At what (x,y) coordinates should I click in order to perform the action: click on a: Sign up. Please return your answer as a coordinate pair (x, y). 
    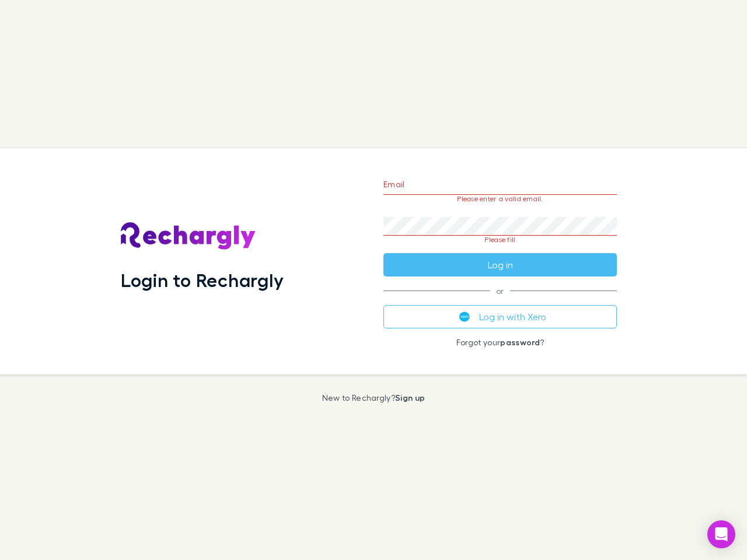
    Looking at the image, I should click on (410, 397).